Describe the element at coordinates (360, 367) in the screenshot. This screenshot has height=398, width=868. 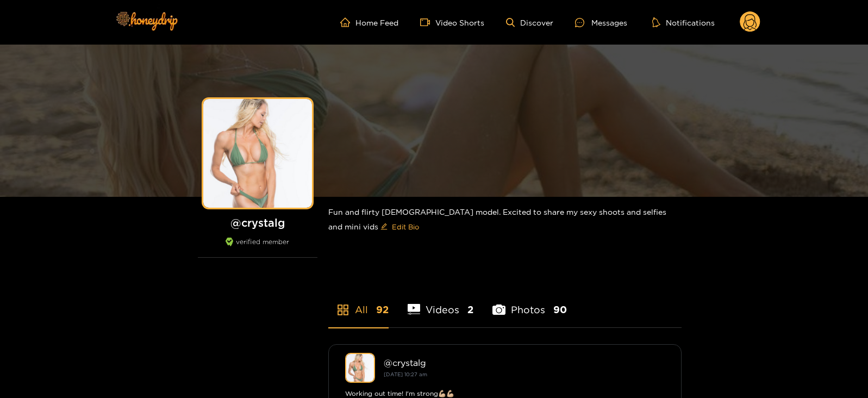
I see `img: crystalg` at that location.